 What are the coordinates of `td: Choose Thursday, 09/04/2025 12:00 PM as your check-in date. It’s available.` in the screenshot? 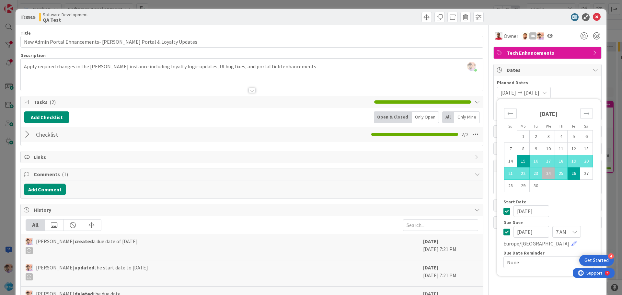 It's located at (561, 137).